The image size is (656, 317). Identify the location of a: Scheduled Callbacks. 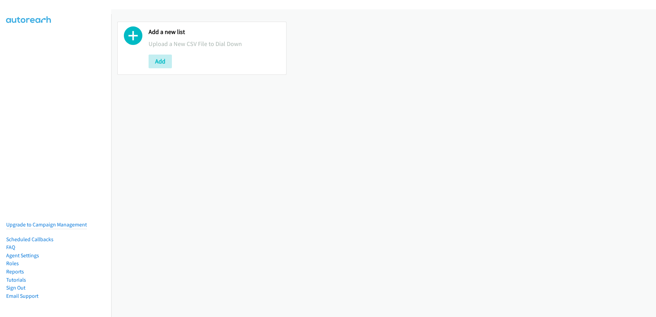
(30, 239).